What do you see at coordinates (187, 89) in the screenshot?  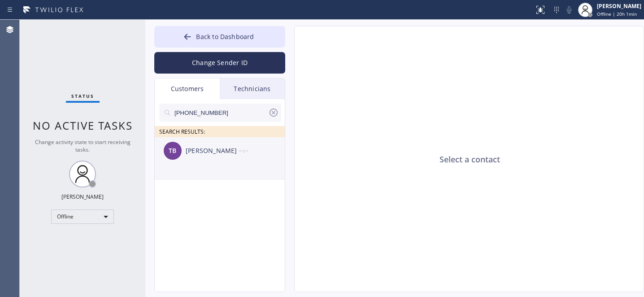 I see `div: Customers` at bounding box center [187, 89].